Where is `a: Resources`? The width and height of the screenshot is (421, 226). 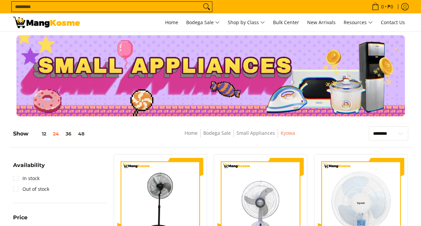
a: Resources is located at coordinates (358, 22).